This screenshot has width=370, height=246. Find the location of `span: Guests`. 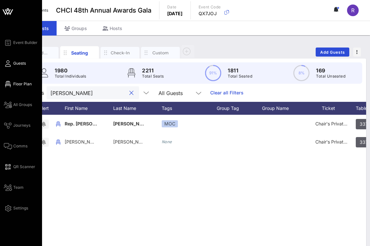

span: Guests is located at coordinates (19, 63).